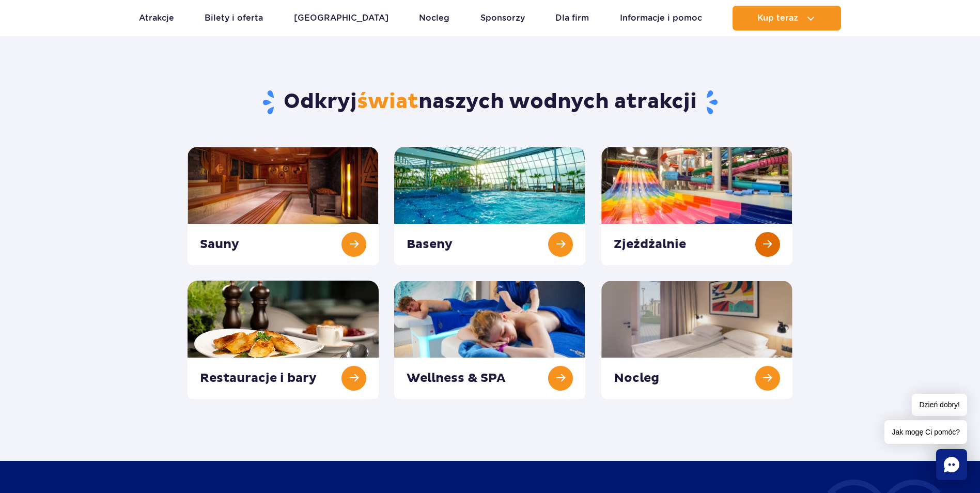 The width and height of the screenshot is (980, 493). What do you see at coordinates (234, 18) in the screenshot?
I see `a: Bilety i oferta` at bounding box center [234, 18].